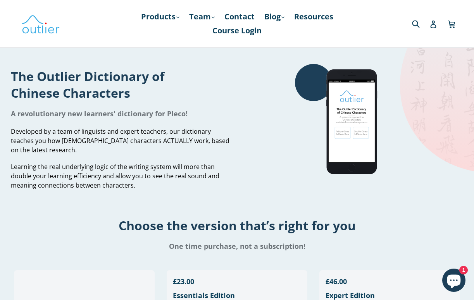 The height and width of the screenshot is (300, 474). I want to click on a: Course Login, so click(237, 31).